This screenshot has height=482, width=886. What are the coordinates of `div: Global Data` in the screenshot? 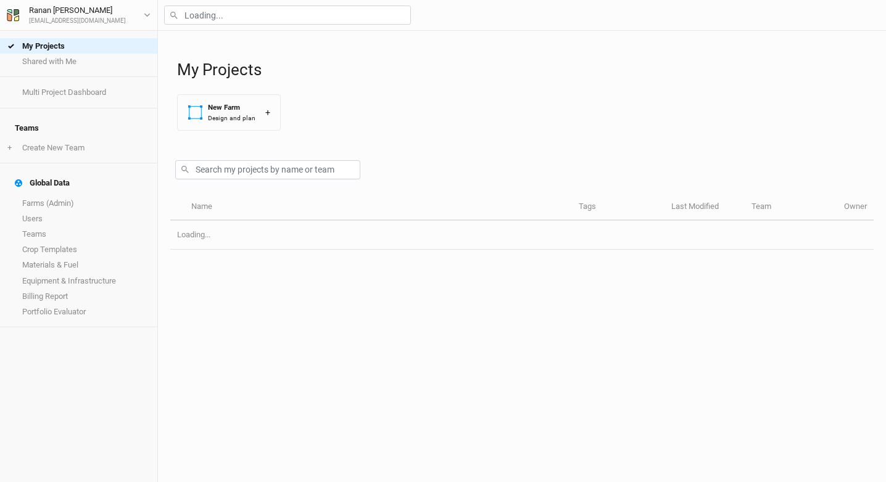 It's located at (42, 183).